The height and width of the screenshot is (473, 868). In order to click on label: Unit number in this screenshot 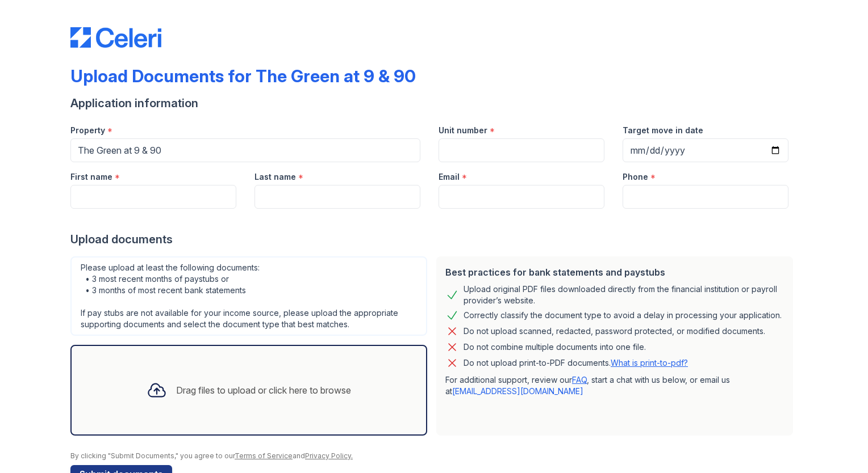, I will do `click(463, 130)`.